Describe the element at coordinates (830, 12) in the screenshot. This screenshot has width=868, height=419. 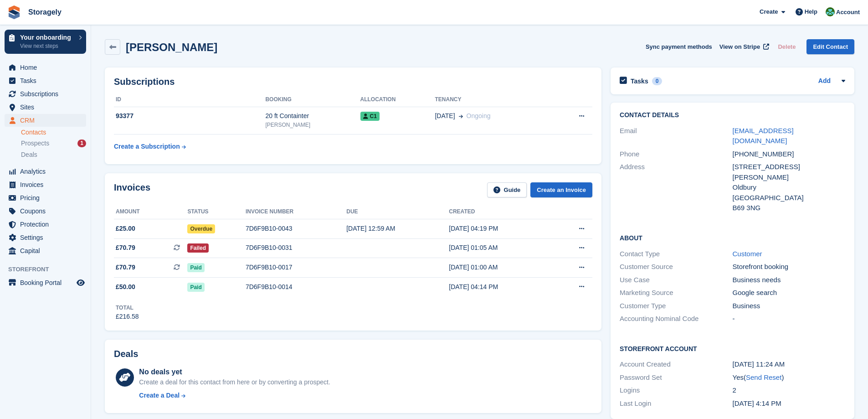
I see `img: Notifications` at that location.